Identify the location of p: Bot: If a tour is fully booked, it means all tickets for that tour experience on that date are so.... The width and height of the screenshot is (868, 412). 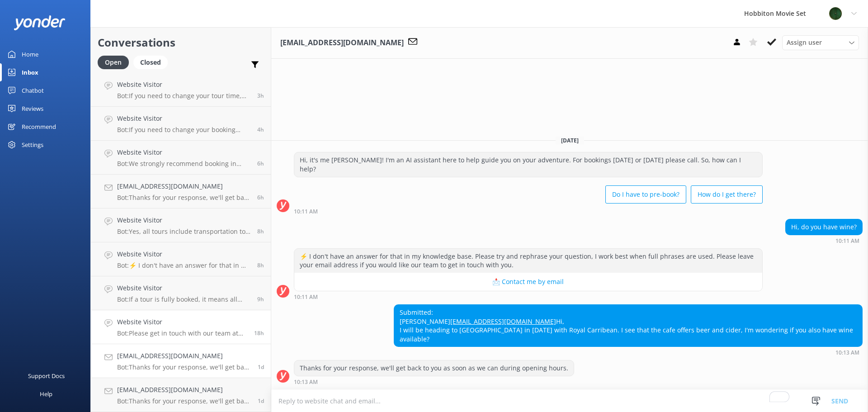
(183, 299).